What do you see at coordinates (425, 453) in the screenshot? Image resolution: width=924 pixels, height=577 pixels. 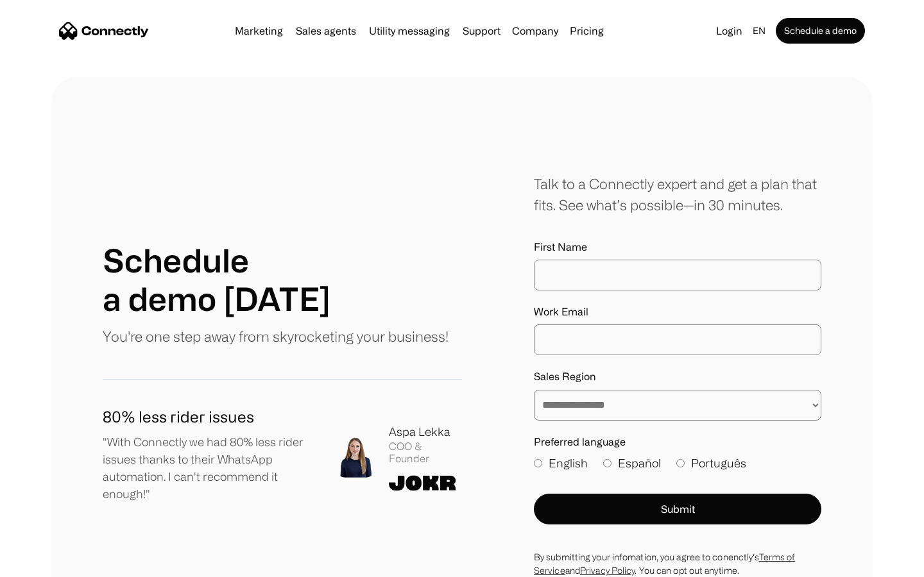 I see `div: COO & Founder` at bounding box center [425, 453].